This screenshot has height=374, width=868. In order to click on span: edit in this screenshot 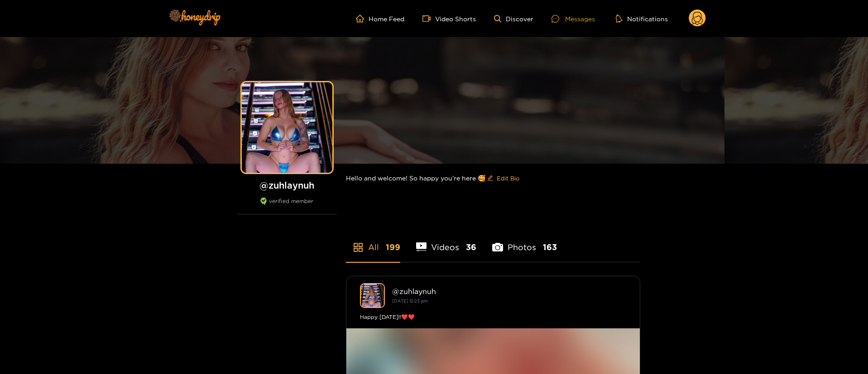, I will do `click(490, 178)`.